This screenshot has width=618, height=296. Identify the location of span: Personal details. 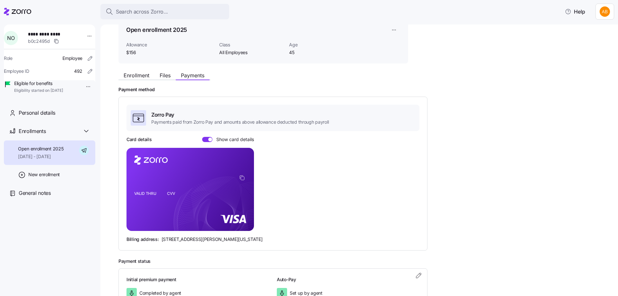
(37, 113).